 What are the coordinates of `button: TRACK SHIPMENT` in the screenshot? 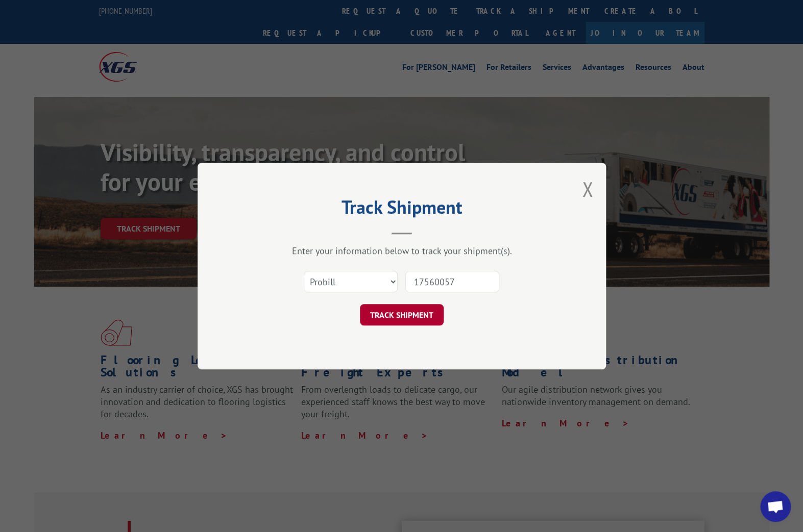 It's located at (402, 315).